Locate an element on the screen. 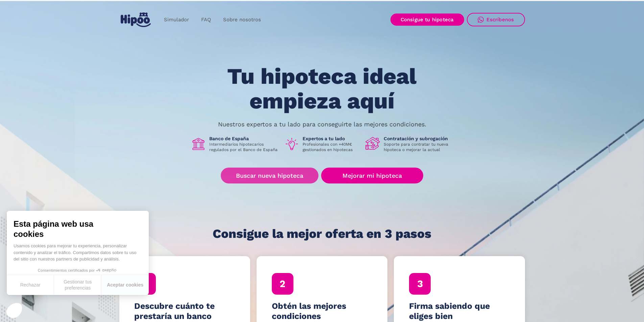 Image resolution: width=644 pixels, height=322 pixels. a: Sobre nosotros is located at coordinates (242, 19).